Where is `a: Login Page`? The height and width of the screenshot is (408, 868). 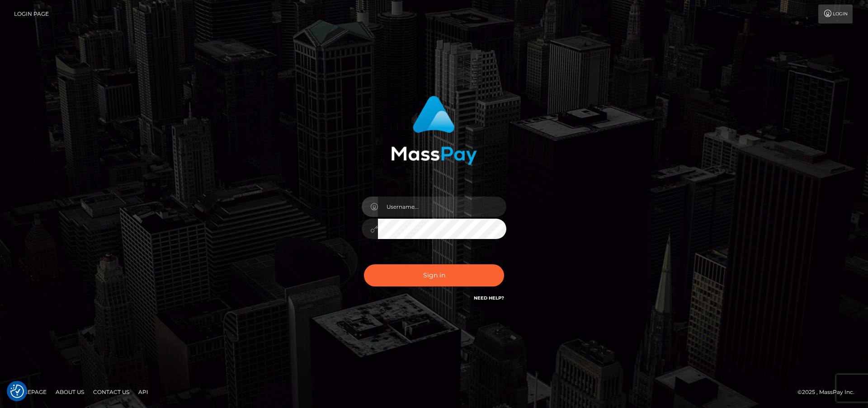
a: Login Page is located at coordinates (31, 14).